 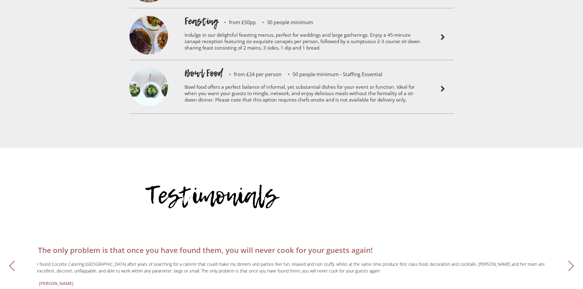 What do you see at coordinates (290, 211) in the screenshot?
I see `div: Testimonials` at bounding box center [290, 211].